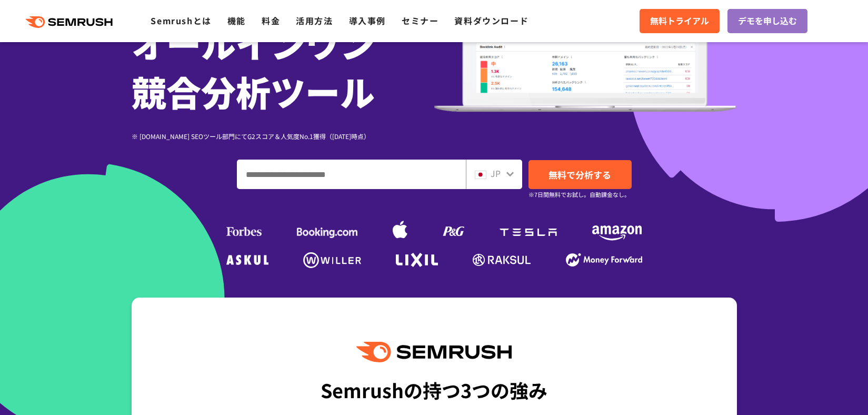 The width and height of the screenshot is (868, 415). What do you see at coordinates (271, 20) in the screenshot?
I see `a: 料金` at bounding box center [271, 20].